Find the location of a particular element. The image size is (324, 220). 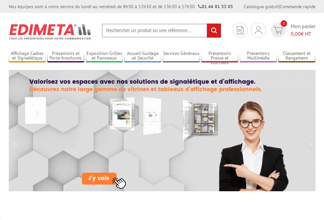

img: Présentoir, panneau, stand - Edimeta - PLV, affichage, mobilier bureau, entreprise is located at coordinates (50, 32).